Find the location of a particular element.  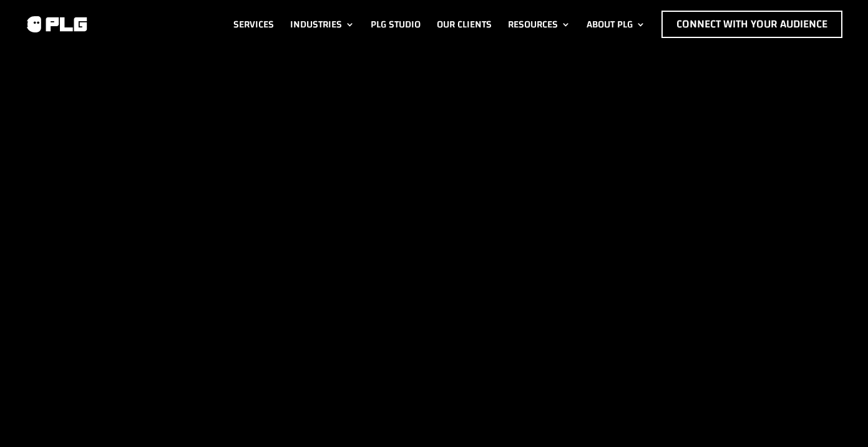

a: PLG Studio is located at coordinates (395, 24).